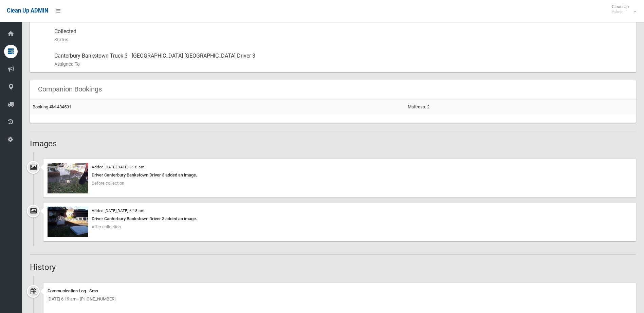 This screenshot has height=313, width=644. Describe the element at coordinates (620, 11) in the screenshot. I see `small: Admin` at that location.